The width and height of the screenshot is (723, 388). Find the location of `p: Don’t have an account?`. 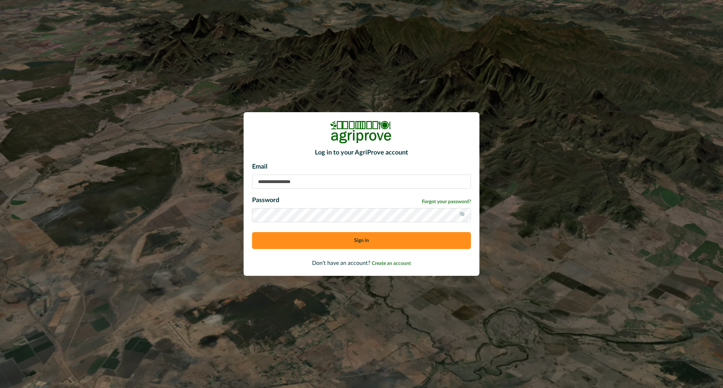

p: Don’t have an account? is located at coordinates (361, 263).